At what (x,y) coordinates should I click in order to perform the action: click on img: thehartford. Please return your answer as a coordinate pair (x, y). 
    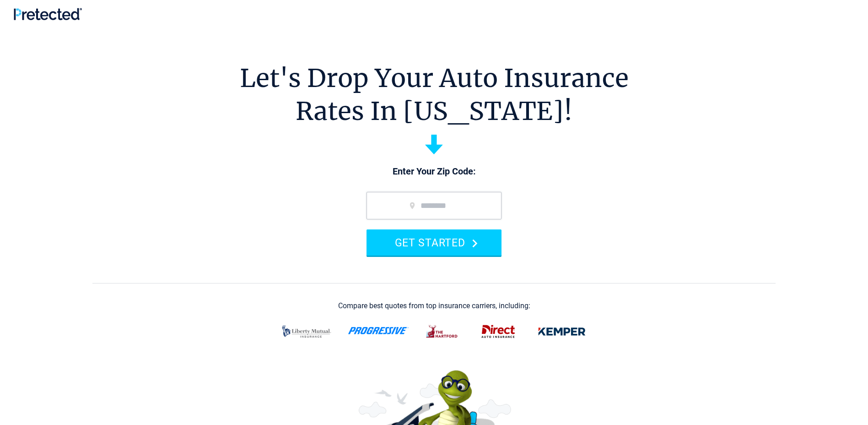
    Looking at the image, I should click on (443, 331).